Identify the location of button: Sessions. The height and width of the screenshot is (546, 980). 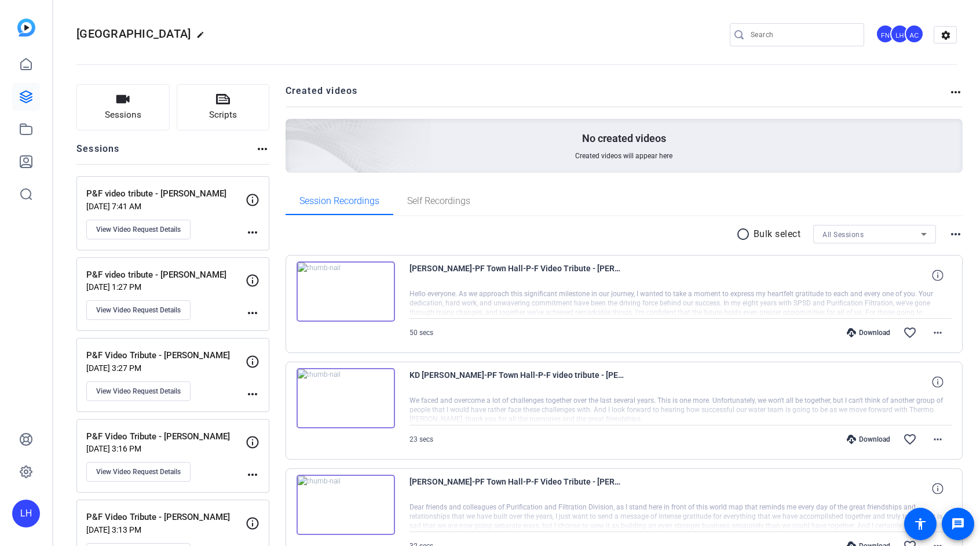
(122, 107).